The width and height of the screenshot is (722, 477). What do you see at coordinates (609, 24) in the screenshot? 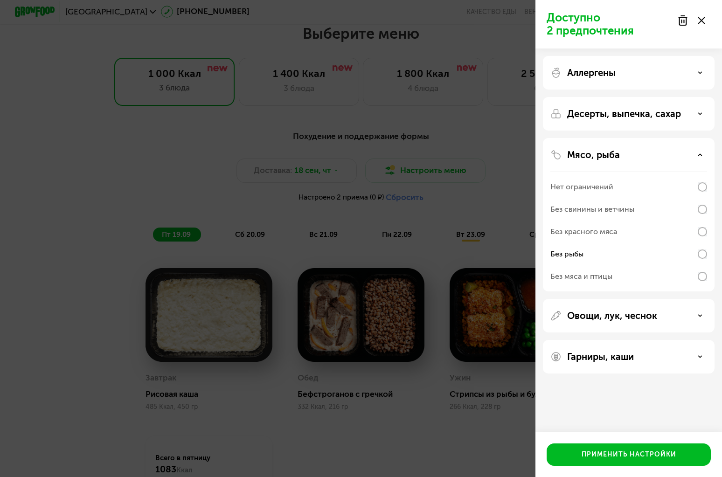
I see `p: Доступно 2 предпочтения` at bounding box center [609, 24].